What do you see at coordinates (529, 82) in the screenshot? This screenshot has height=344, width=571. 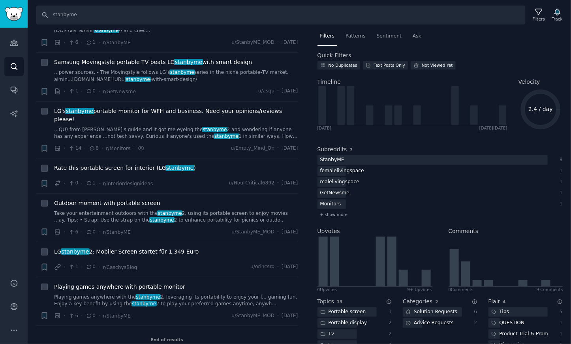 I see `span: Velocity` at bounding box center [529, 82].